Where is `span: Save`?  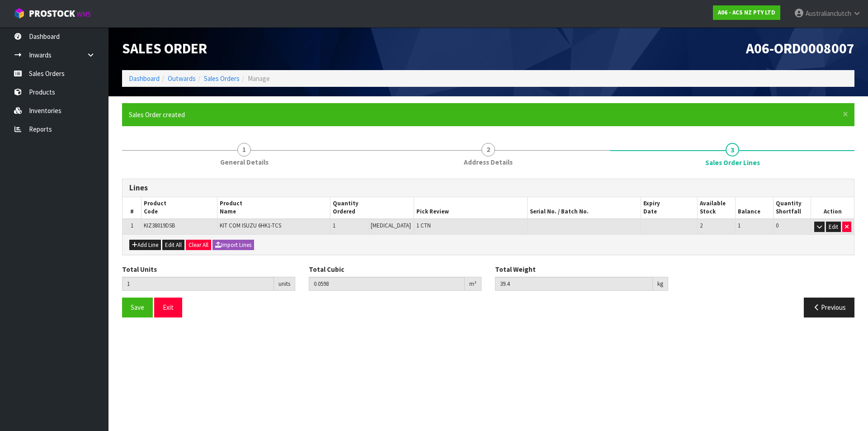
span: Save is located at coordinates (138, 307).